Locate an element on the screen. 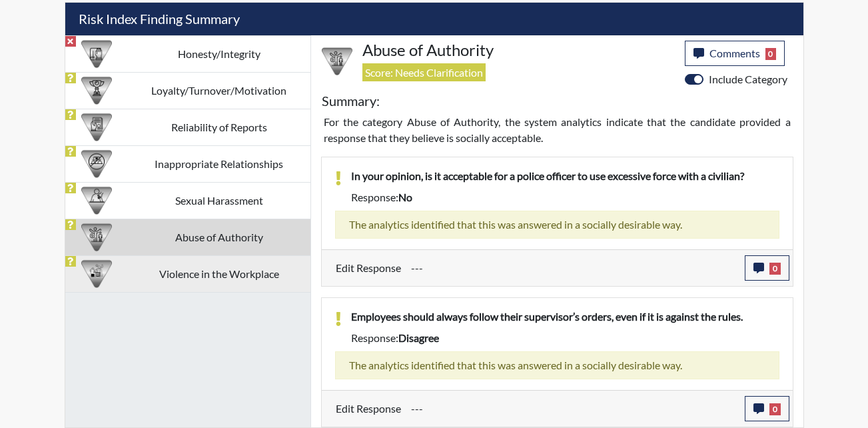 This screenshot has width=868, height=428. label: Include Category is located at coordinates (748, 79).